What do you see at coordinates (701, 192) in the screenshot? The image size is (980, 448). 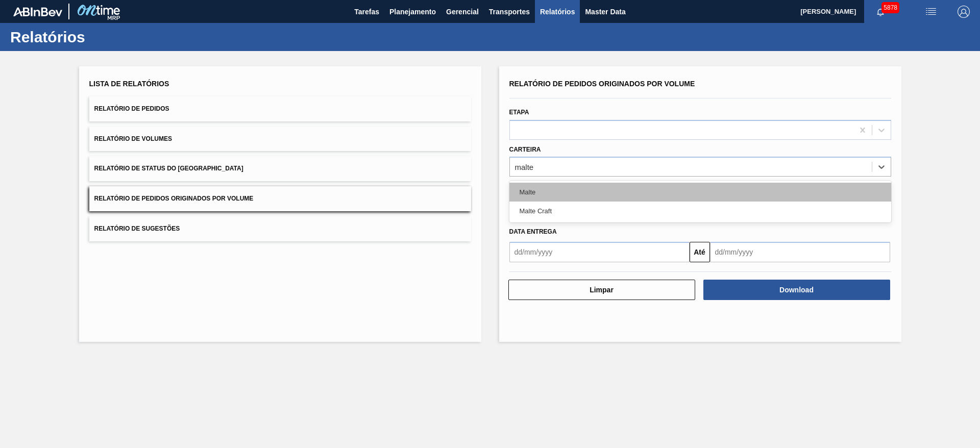 I see `div: Malte` at bounding box center [701, 192].